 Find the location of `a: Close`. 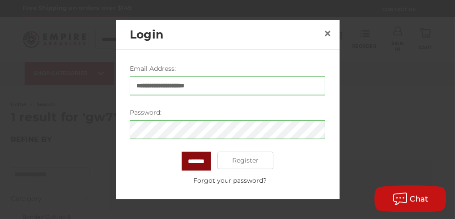

a: Close is located at coordinates (327, 34).